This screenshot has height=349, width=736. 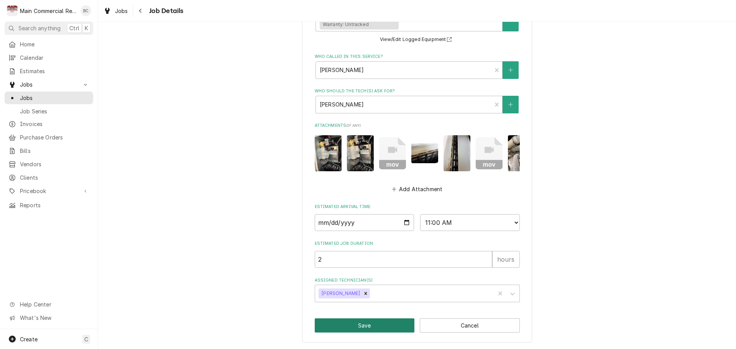 I want to click on a: Invoices, so click(x=49, y=124).